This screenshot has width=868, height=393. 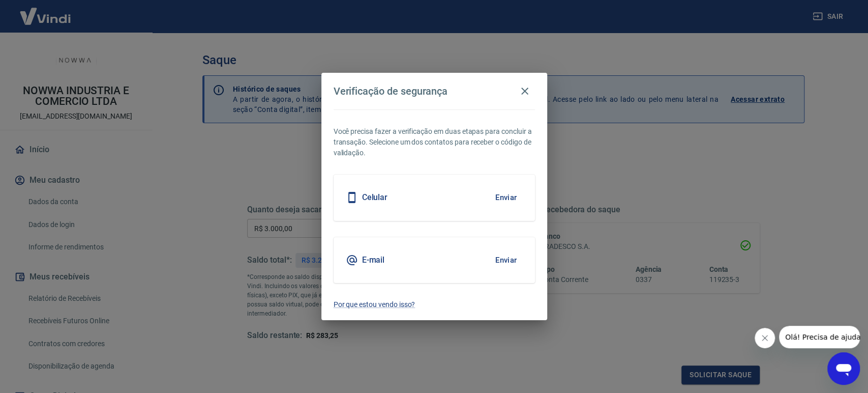 What do you see at coordinates (46, 11) in the screenshot?
I see `span: Olá! Precisa de ajuda?` at bounding box center [46, 11].